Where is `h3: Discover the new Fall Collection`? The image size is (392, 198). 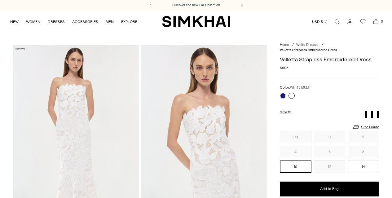
h3: Discover the new Fall Collection is located at coordinates (196, 5).